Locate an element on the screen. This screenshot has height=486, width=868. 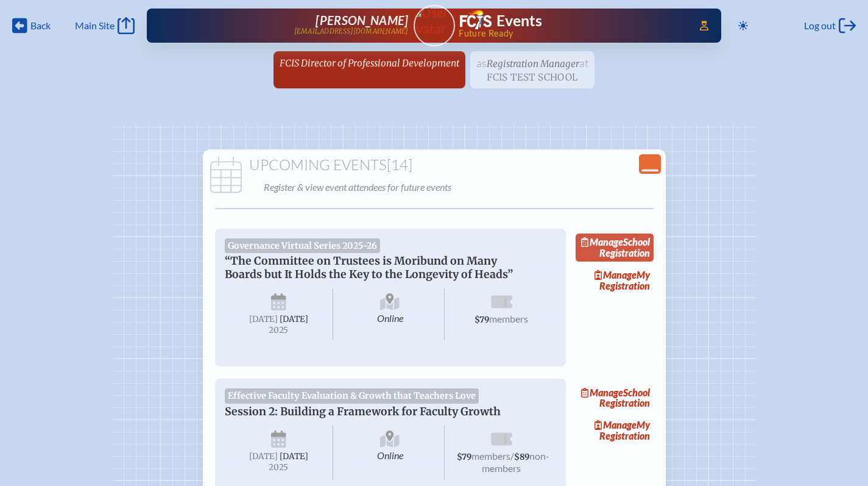
img: Florida Council of Independent Schools is located at coordinates (476, 19).